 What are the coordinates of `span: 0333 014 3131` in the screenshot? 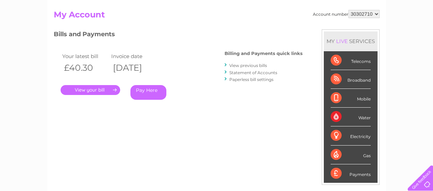 It's located at (327, 8).